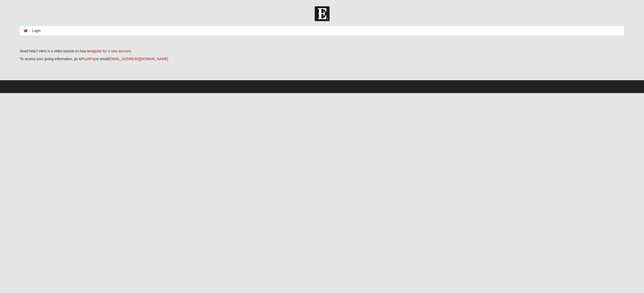 This screenshot has width=644, height=293. What do you see at coordinates (322, 13) in the screenshot?
I see `img: Church of Eleven22 Logo` at bounding box center [322, 13].